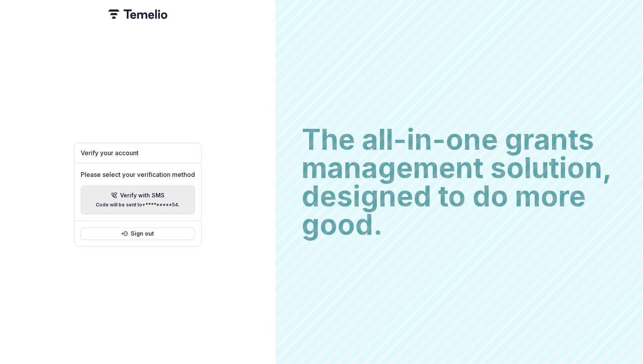 Image resolution: width=643 pixels, height=364 pixels. I want to click on h1: Verify your account, so click(138, 153).